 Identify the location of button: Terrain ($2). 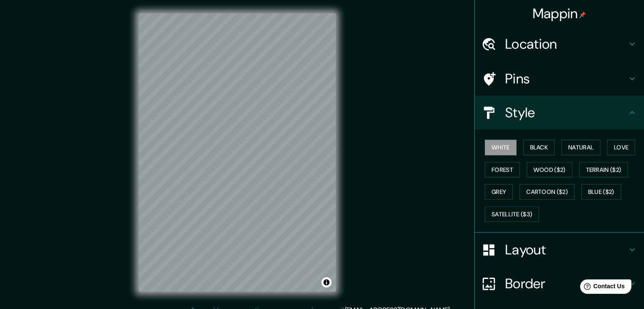
(604, 169).